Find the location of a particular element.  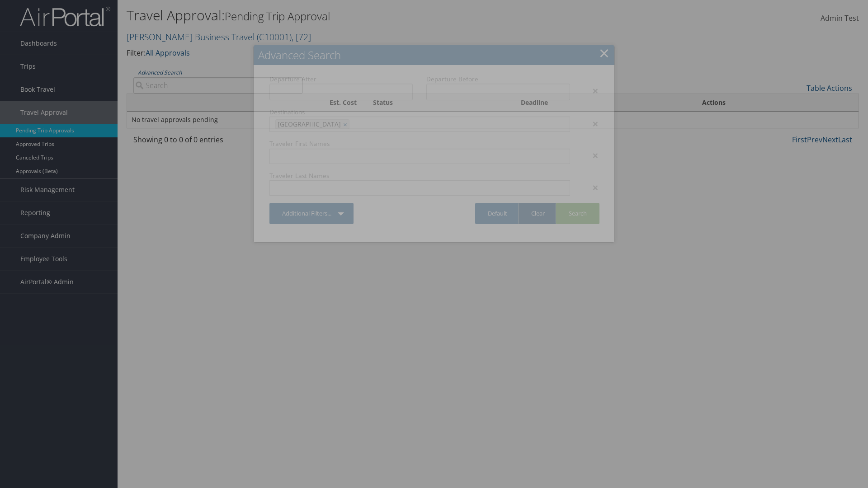

label: Traveler First Names is located at coordinates (419, 143).